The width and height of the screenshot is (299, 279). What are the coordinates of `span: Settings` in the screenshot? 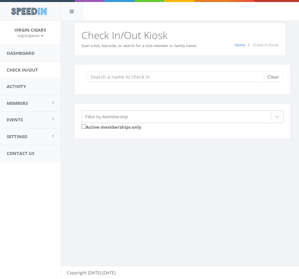 It's located at (17, 137).